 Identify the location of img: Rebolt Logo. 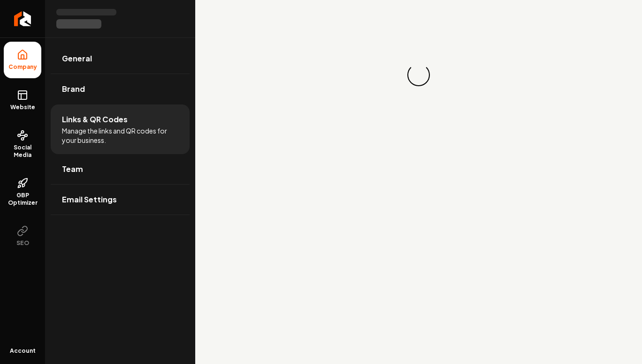
(22, 19).